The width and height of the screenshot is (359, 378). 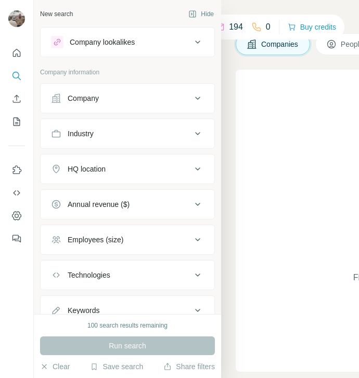 What do you see at coordinates (127, 275) in the screenshot?
I see `button: Technologies` at bounding box center [127, 275].